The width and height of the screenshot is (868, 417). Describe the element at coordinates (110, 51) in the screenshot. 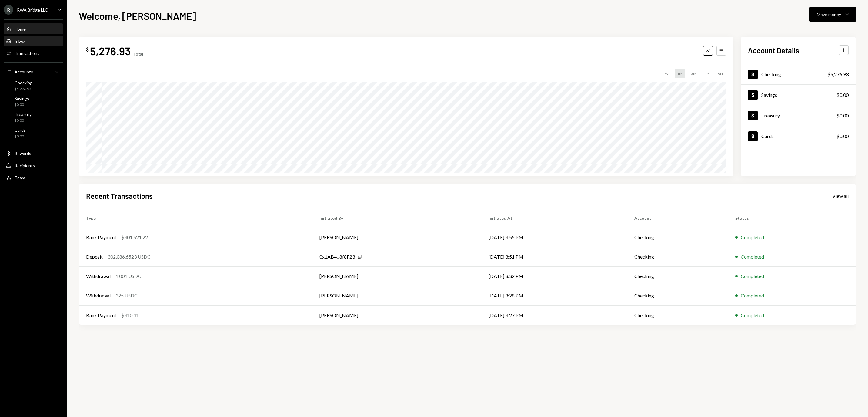

I see `div: 5,276.93` at that location.